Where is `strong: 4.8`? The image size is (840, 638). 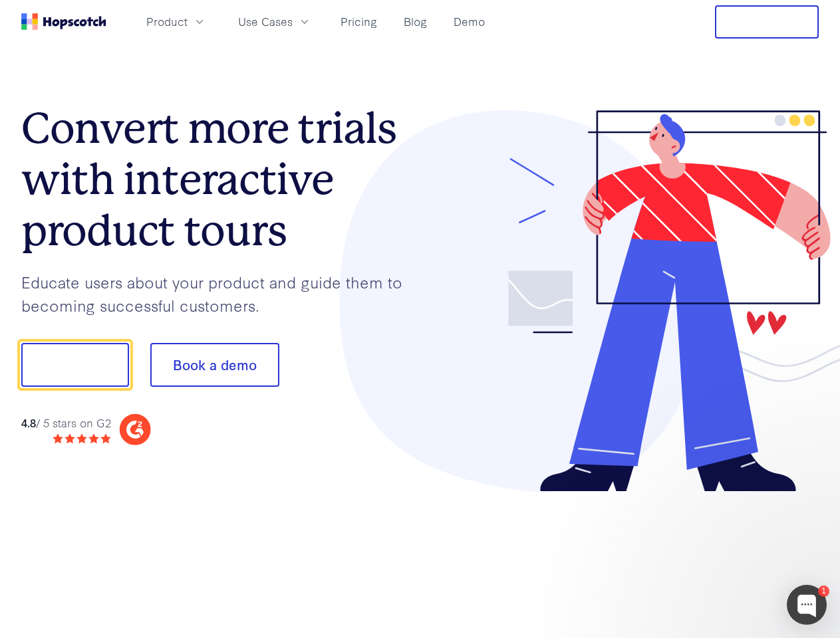 strong: 4.8 is located at coordinates (28, 422).